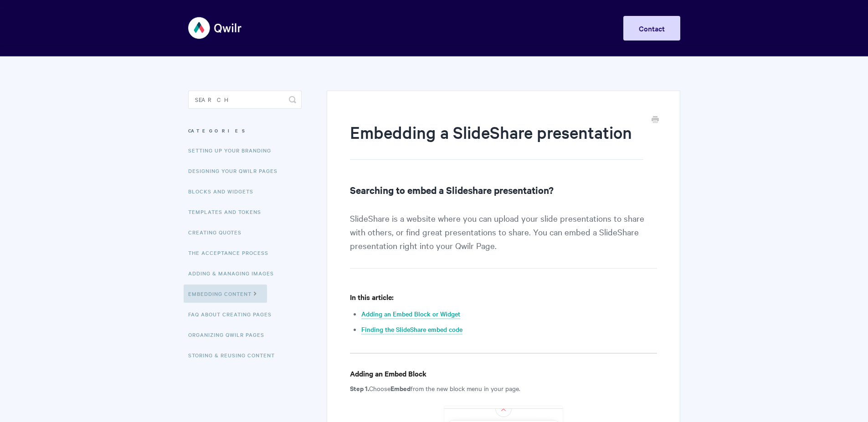  What do you see at coordinates (230, 335) in the screenshot?
I see `a: Organizing Qwilr Pages` at bounding box center [230, 335].